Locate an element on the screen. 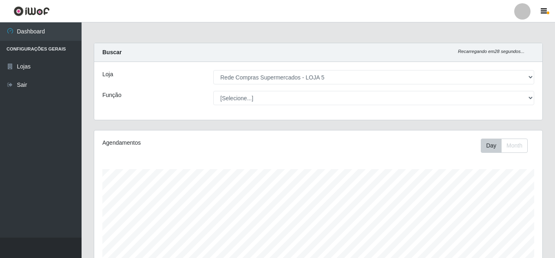  i: Recarregando em 28 segundos... is located at coordinates (491, 51).